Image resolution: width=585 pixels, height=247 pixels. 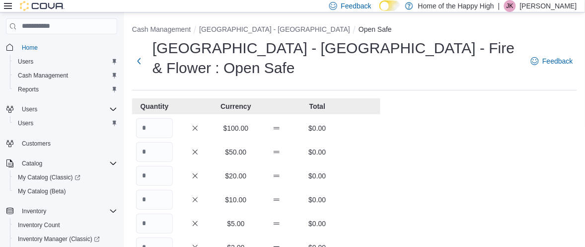 I want to click on p: Currency, so click(x=236, y=106).